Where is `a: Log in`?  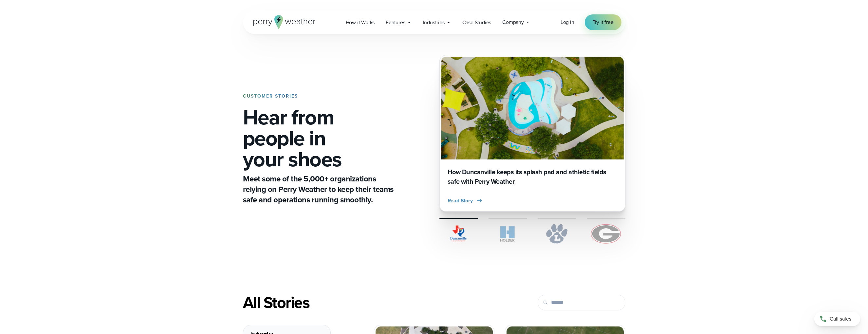 a: Log in is located at coordinates (567, 22).